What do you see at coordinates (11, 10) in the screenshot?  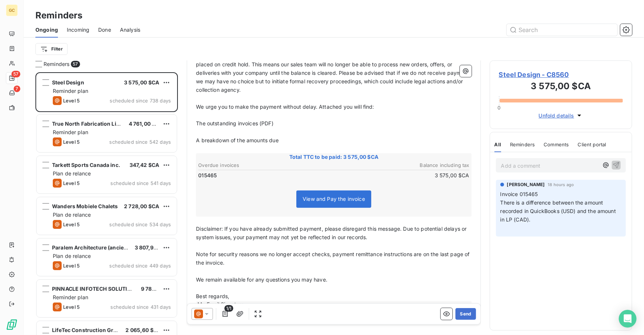 I see `div: GC` at bounding box center [11, 10].